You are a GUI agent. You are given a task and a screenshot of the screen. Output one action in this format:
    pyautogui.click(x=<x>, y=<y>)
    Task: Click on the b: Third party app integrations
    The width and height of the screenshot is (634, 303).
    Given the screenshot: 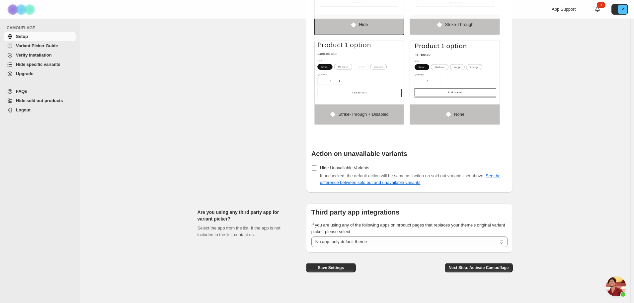 What is the action you would take?
    pyautogui.click(x=356, y=212)
    